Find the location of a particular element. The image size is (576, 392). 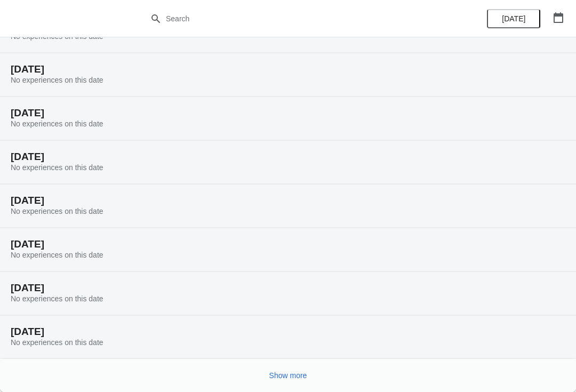

button: Show more is located at coordinates (288, 375).